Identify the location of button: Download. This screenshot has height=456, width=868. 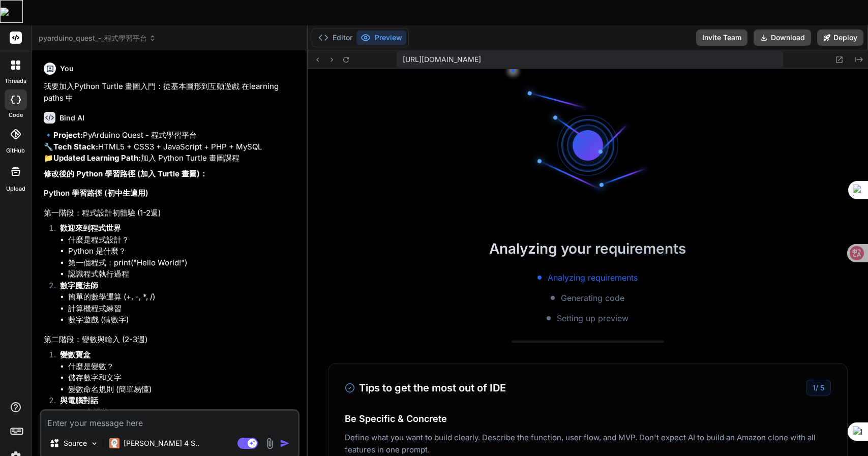
(782, 37).